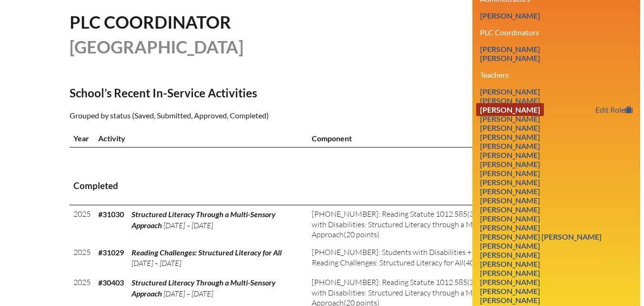 Image resolution: width=644 pixels, height=306 pixels. I want to click on th: Year, so click(82, 138).